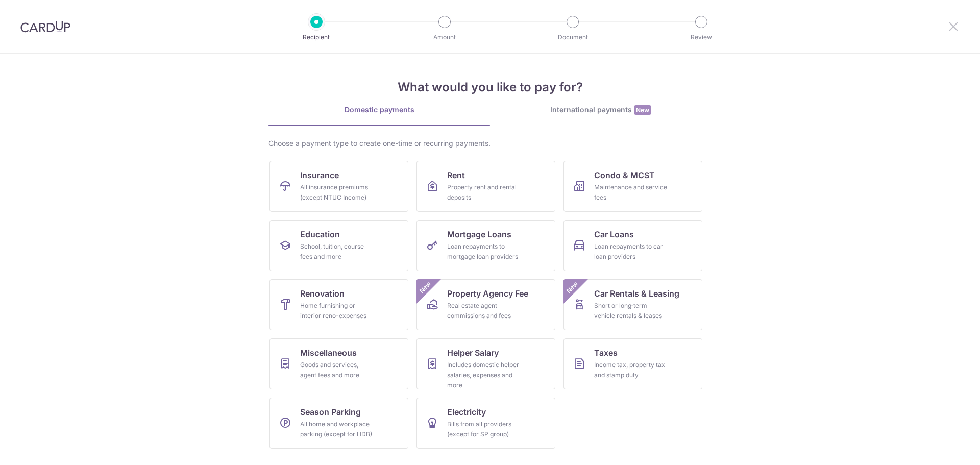 The width and height of the screenshot is (980, 465). Describe the element at coordinates (631, 192) in the screenshot. I see `div: Maintenance and service fees` at that location.